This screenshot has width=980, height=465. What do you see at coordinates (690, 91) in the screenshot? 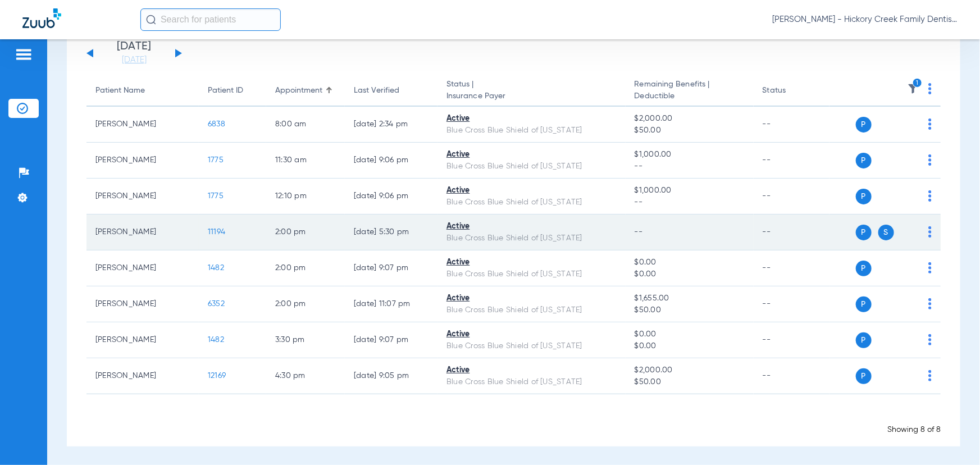
I see `th: Remaining Benefits |` at bounding box center [690, 91].